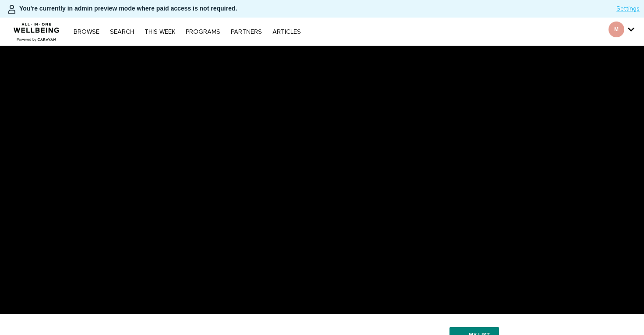 This screenshot has height=335, width=644. Describe the element at coordinates (187, 31) in the screenshot. I see `nav: Primary` at that location.